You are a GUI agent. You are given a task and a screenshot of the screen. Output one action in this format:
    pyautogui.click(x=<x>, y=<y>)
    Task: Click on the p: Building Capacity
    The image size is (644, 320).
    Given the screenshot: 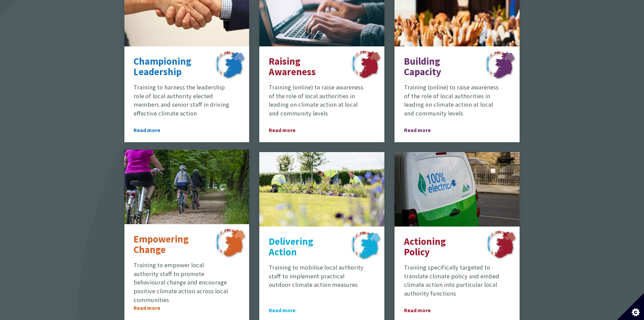 What is the action you would take?
    pyautogui.click(x=439, y=67)
    